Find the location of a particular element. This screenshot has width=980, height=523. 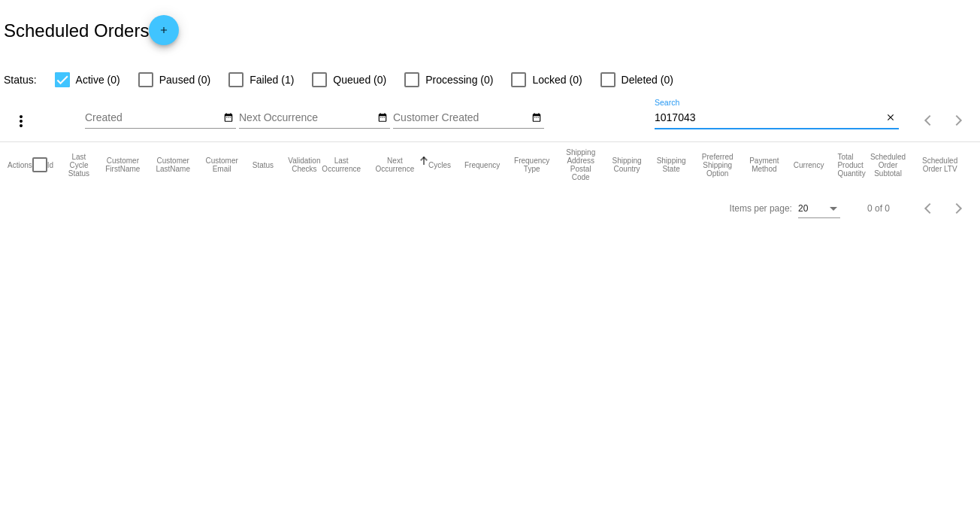

span: Processing (0) is located at coordinates (459, 79).